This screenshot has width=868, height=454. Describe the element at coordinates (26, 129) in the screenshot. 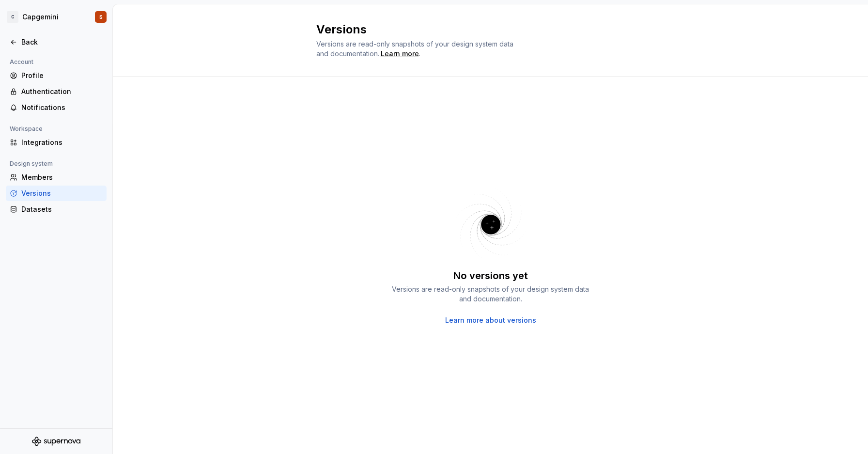

I see `div: Workspace` at that location.